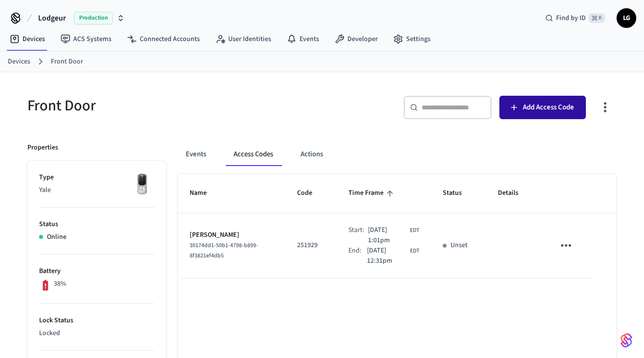 This screenshot has width=644, height=358. What do you see at coordinates (358, 256) in the screenshot?
I see `div: End:` at bounding box center [358, 256].